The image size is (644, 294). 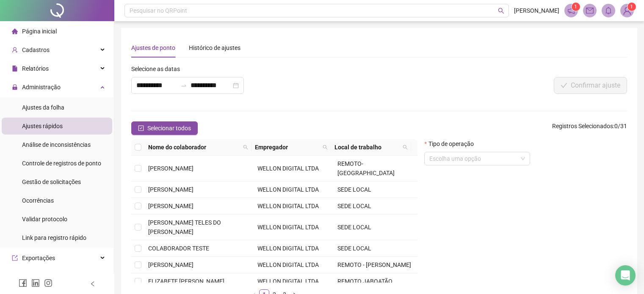 I want to click on div: Histórico de ajustes, so click(x=215, y=48).